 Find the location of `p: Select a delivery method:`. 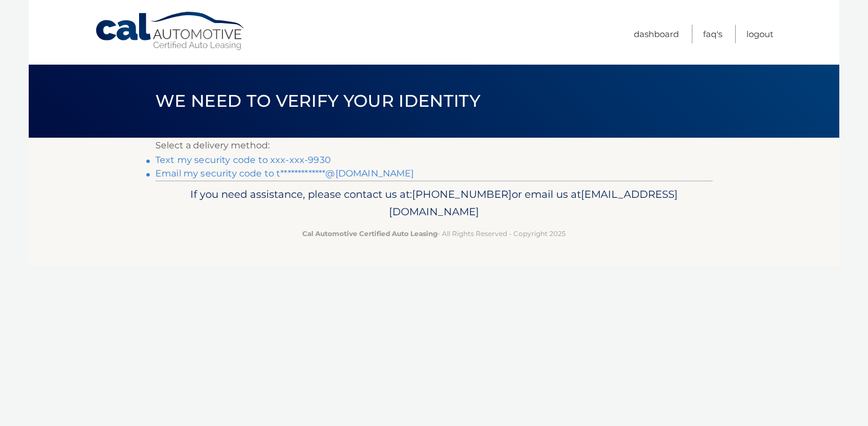

p: Select a delivery method: is located at coordinates (434, 146).